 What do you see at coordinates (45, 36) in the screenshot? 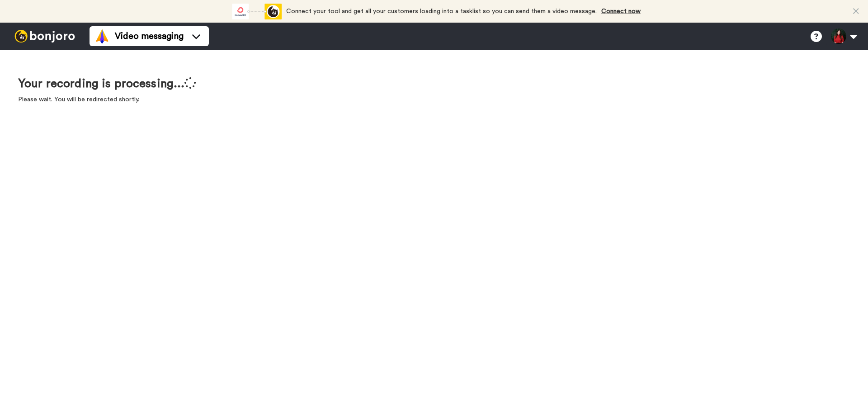
I see `img: bj-logo-header-white.svg` at bounding box center [45, 36].